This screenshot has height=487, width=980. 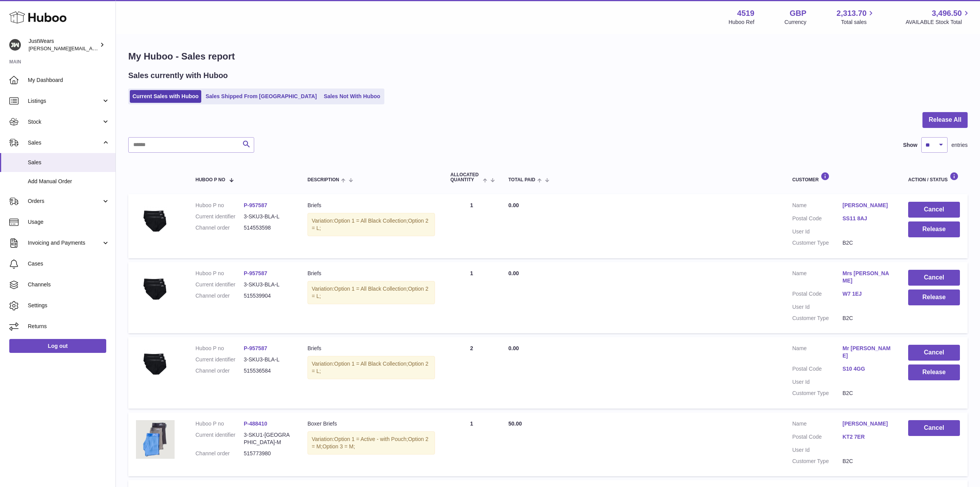 What do you see at coordinates (339, 446) in the screenshot?
I see `span: Option 3 = M;` at bounding box center [339, 446].